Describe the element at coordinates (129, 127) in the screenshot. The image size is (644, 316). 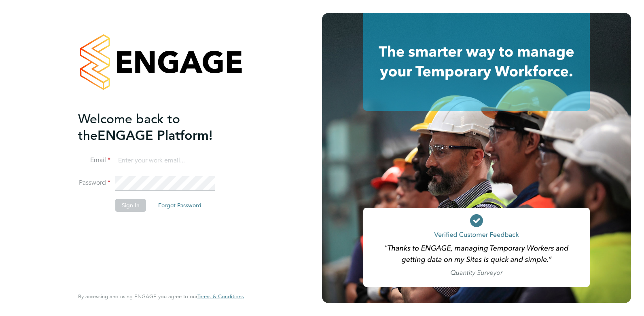
I see `span: Welcome back to the` at that location.